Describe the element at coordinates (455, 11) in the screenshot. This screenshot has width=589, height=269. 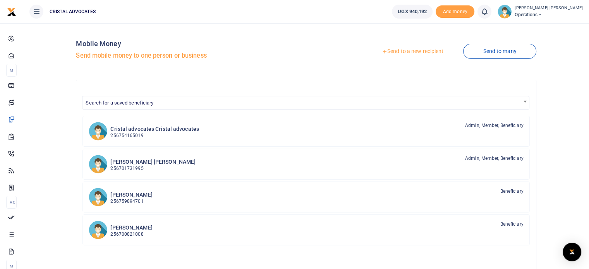
I see `a: Add money` at that location.